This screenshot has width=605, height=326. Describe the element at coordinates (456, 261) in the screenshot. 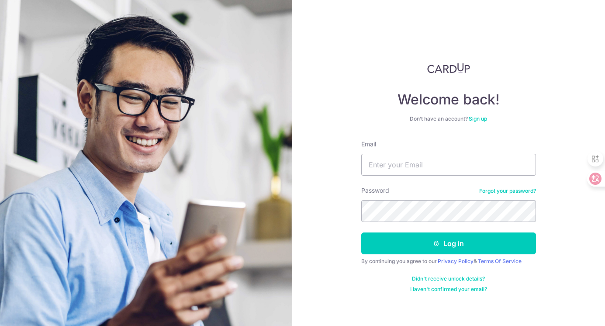

I see `a: Privacy Policy` at that location.